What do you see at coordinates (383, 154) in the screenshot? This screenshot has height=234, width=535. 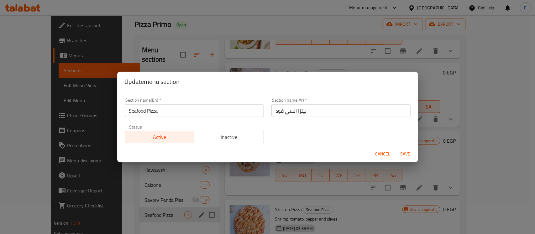 I see `button: Cancel` at bounding box center [383, 154].